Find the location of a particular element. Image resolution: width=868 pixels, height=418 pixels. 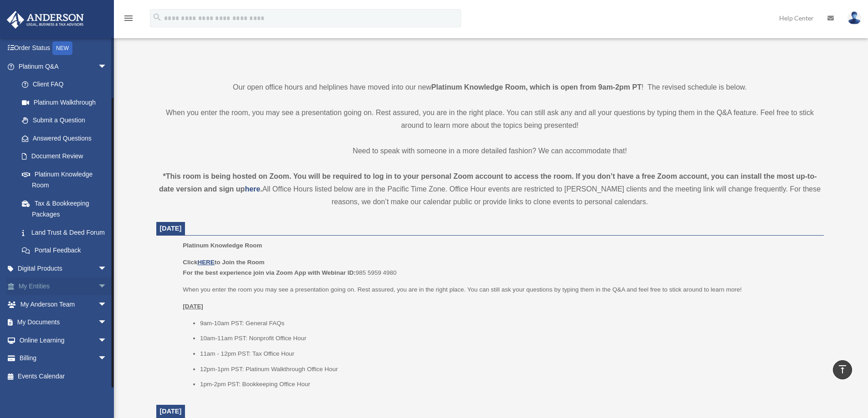

a: My Anderson Teamarrow_drop_down is located at coordinates (63, 304).